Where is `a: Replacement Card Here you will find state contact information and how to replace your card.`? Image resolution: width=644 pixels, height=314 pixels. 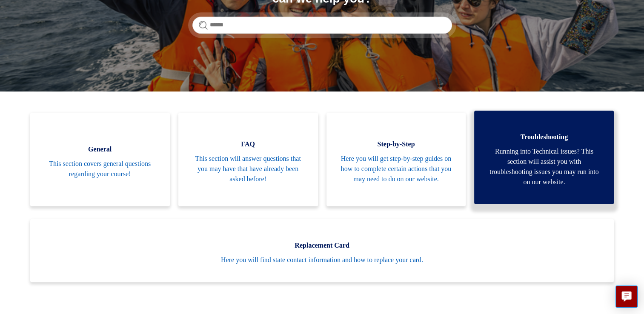
a: Replacement Card Here you will find state contact information and how to replace your card. is located at coordinates (322, 251).